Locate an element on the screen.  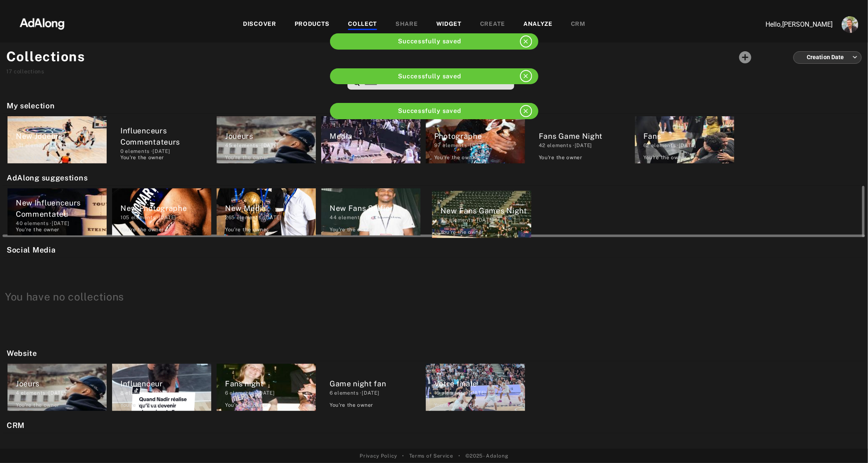
div: WIDGET is located at coordinates (449, 25).